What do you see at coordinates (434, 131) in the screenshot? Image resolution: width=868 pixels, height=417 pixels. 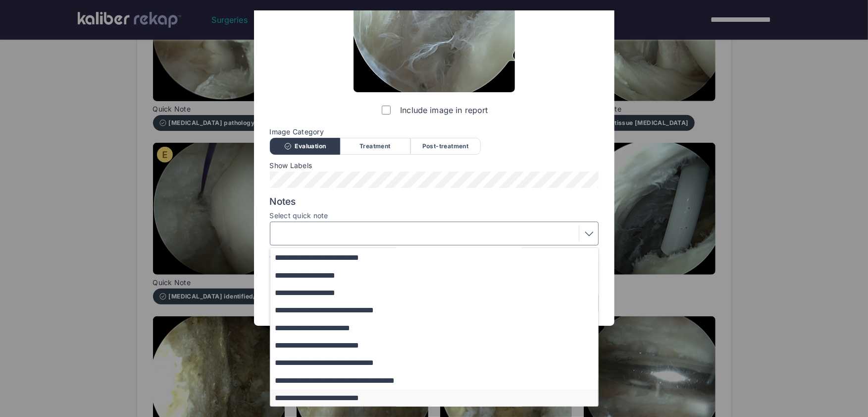 I see `span: Image Category` at bounding box center [434, 131].